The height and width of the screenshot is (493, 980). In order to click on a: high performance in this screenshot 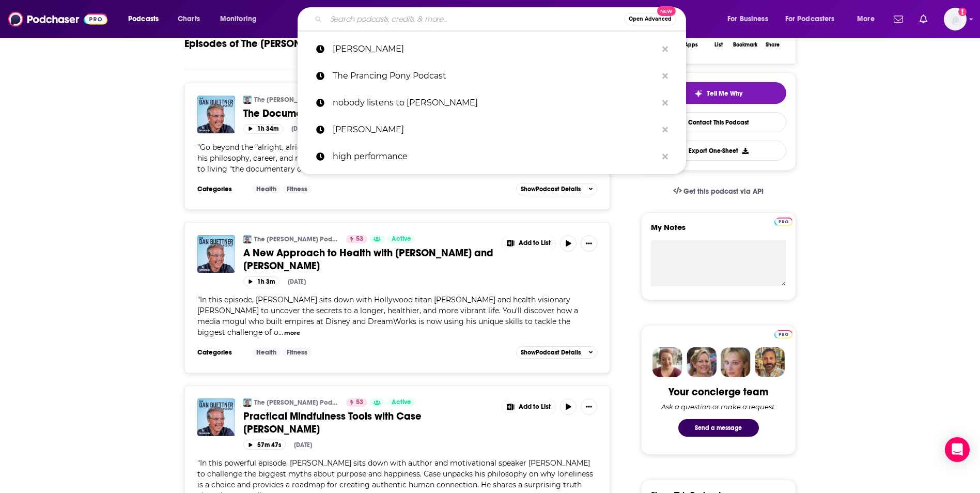, I will do `click(492, 156)`.